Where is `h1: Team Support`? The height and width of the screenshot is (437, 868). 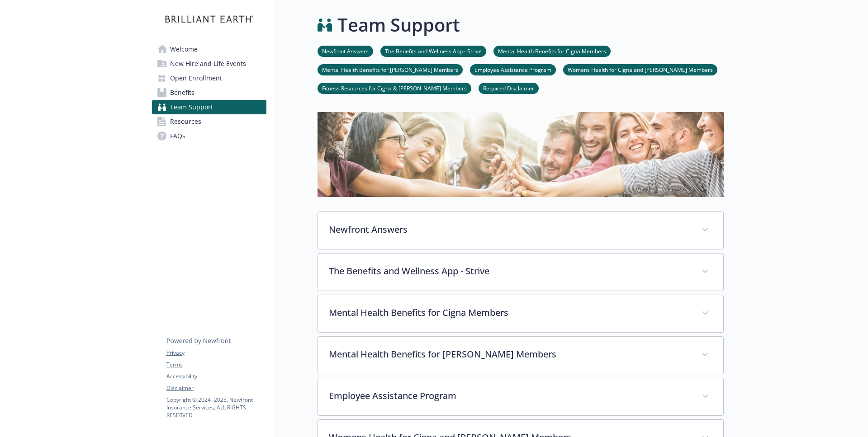 h1: Team Support is located at coordinates (398, 25).